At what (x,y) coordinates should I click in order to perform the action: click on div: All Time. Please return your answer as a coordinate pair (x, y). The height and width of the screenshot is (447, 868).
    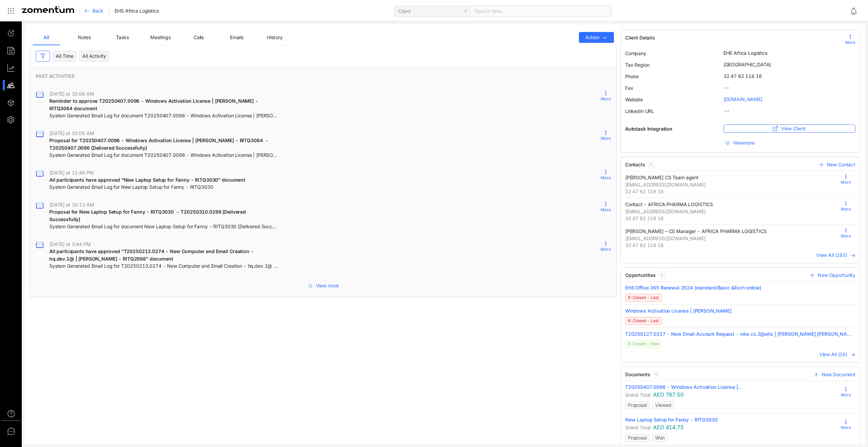
    Looking at the image, I should click on (64, 56).